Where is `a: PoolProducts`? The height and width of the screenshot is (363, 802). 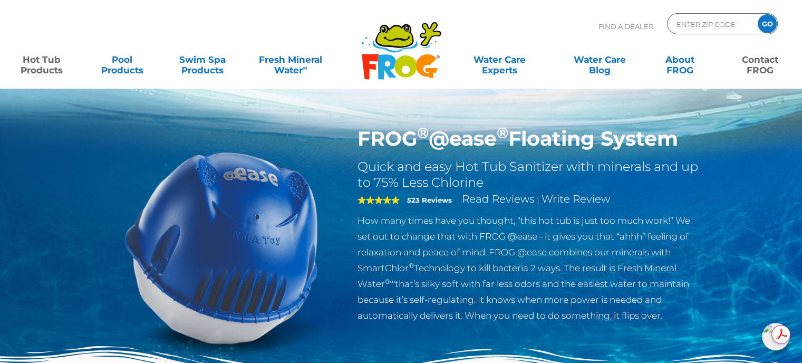 a: PoolProducts is located at coordinates (122, 60).